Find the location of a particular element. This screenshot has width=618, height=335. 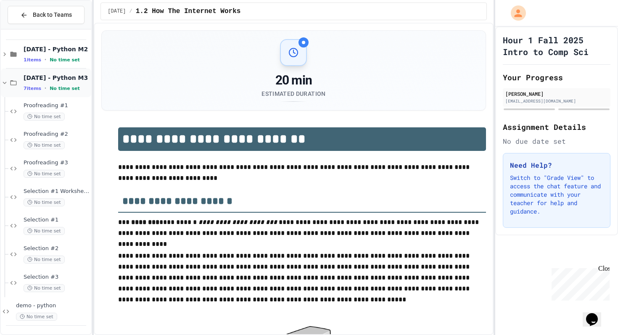

button: Back to Teams is located at coordinates (46, 15).